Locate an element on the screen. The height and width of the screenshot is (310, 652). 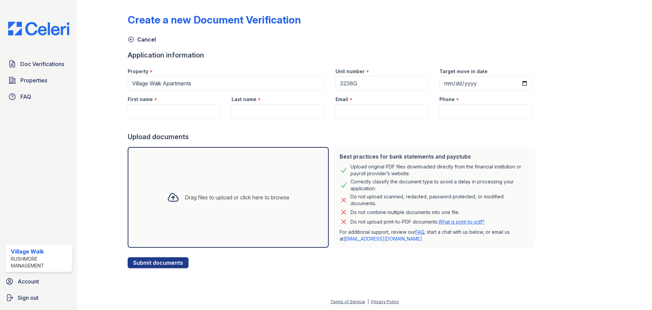
div: Upload documents is located at coordinates (333, 137).